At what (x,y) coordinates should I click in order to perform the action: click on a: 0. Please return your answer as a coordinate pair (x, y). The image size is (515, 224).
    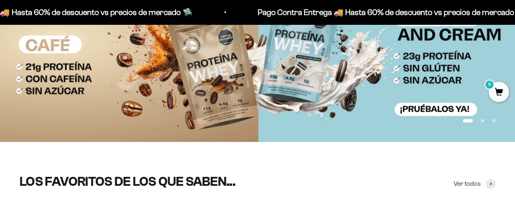
    Looking at the image, I should click on (498, 93).